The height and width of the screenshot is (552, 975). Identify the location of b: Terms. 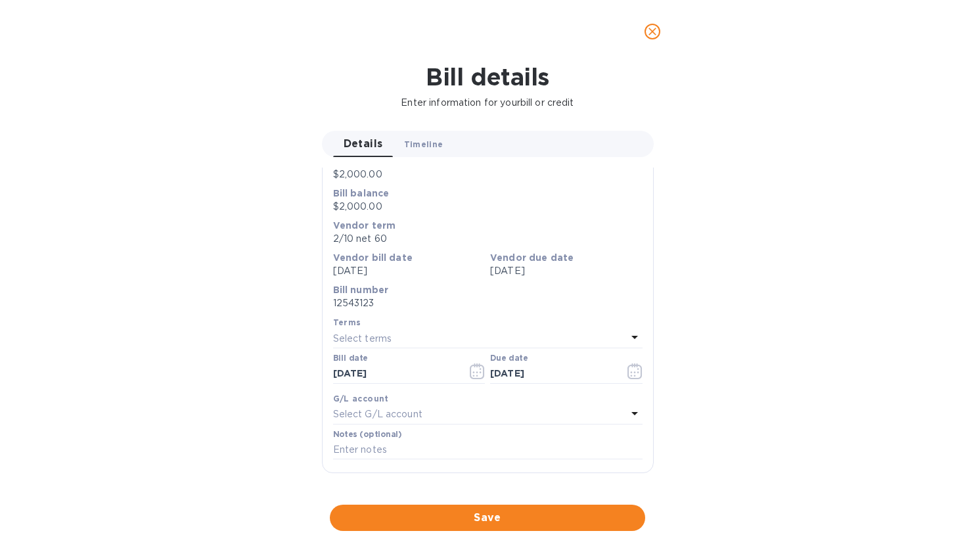
(347, 322).